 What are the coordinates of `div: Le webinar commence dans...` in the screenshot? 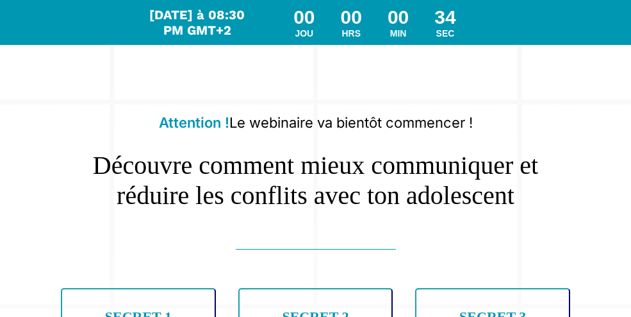 It's located at (197, 22).